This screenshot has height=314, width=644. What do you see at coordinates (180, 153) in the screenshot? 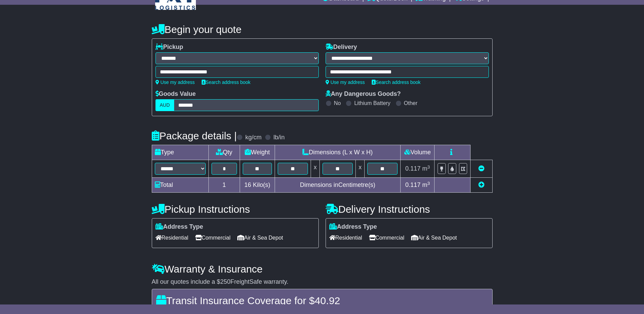
I see `td: Type` at bounding box center [180, 153].